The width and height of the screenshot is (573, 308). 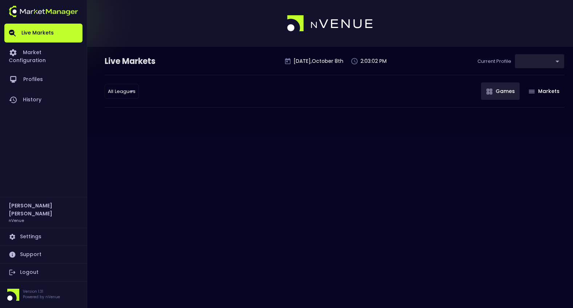 I want to click on button: Markets, so click(x=543, y=91).